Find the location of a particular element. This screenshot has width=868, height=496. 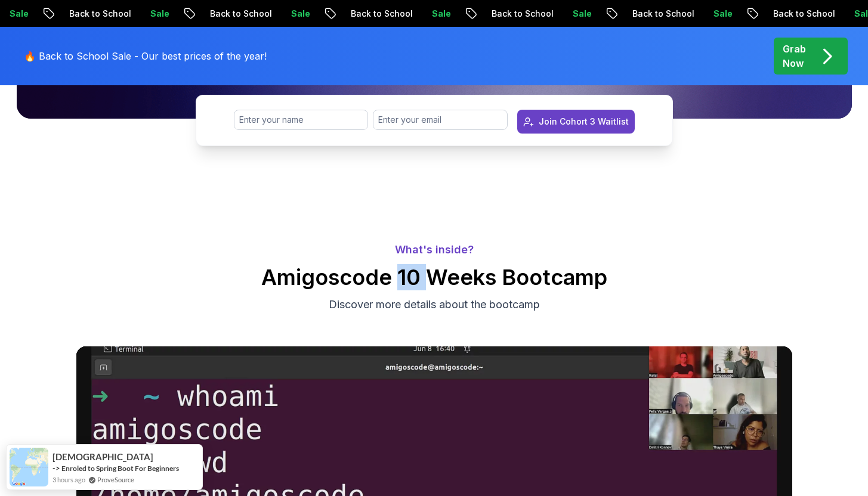

p: Grab Now is located at coordinates (794, 56).